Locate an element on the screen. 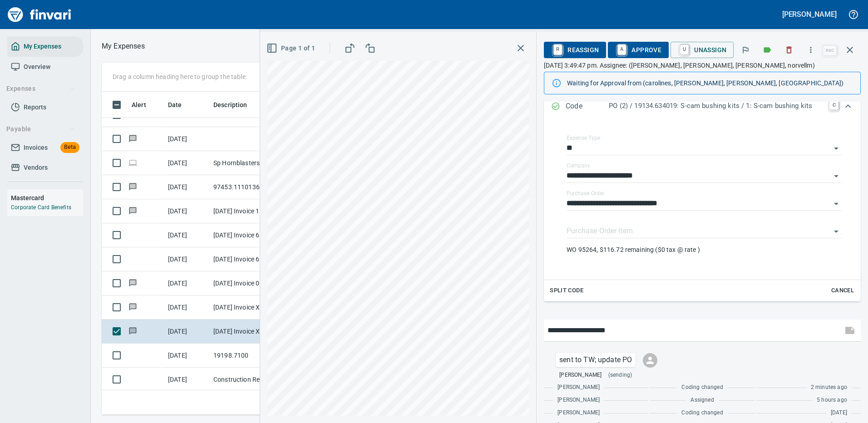  span: This records your message into the invoice and notifies anyone mentioned is located at coordinates (850, 330).